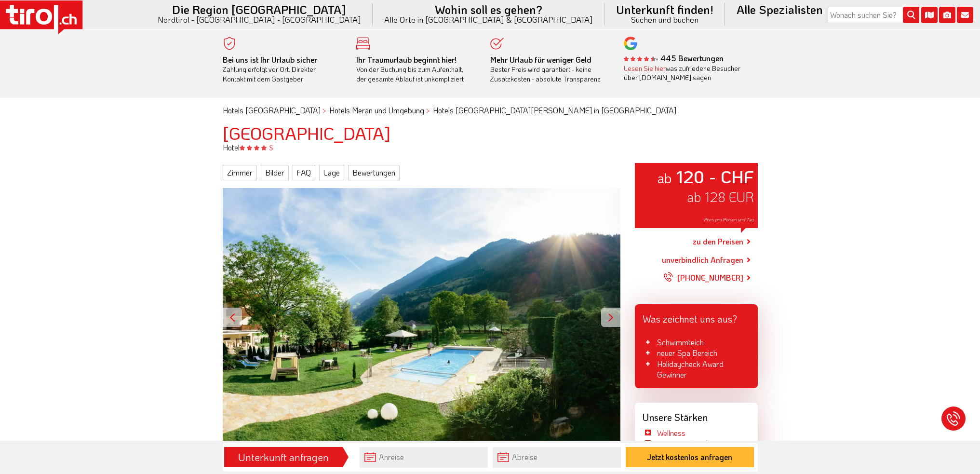 This screenshot has width=980, height=474. What do you see at coordinates (873, 15) in the screenshot?
I see `input: Wonach suchen Sie?` at bounding box center [873, 15].